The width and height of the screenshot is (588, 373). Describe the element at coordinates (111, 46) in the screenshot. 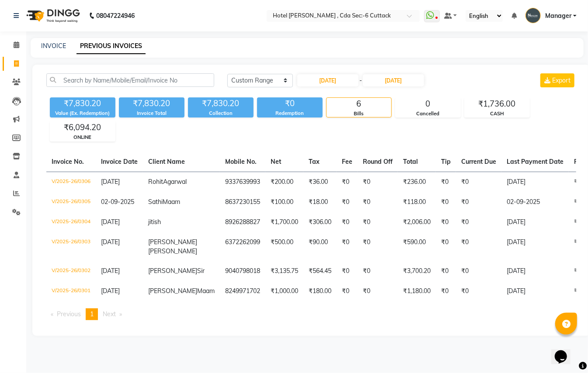

I see `a: PREVIOUS INVOICES` at that location.